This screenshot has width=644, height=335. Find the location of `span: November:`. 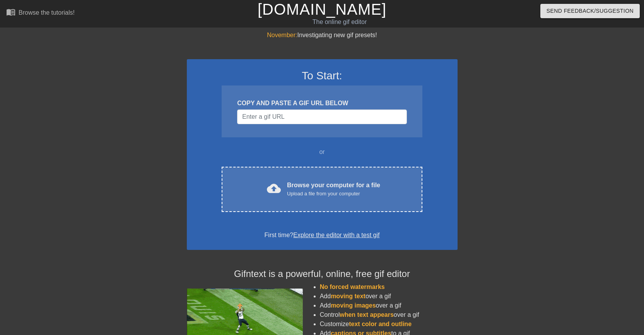

span: November: is located at coordinates (282, 35).